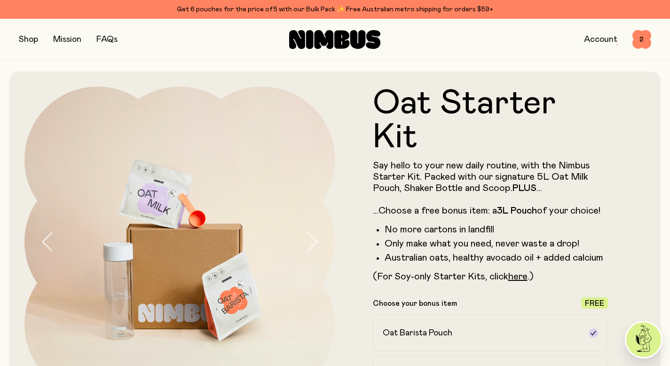  I want to click on p: (For Soy-only Starter Kits, click .), so click(491, 277).